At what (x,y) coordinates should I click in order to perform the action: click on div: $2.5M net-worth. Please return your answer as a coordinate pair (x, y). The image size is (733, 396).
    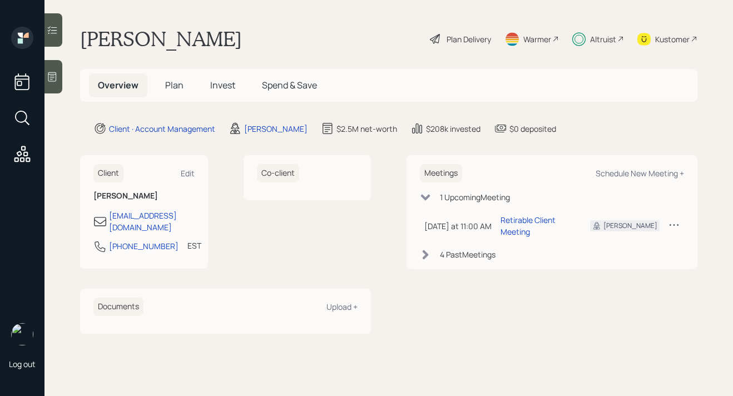
    Looking at the image, I should click on (366, 128).